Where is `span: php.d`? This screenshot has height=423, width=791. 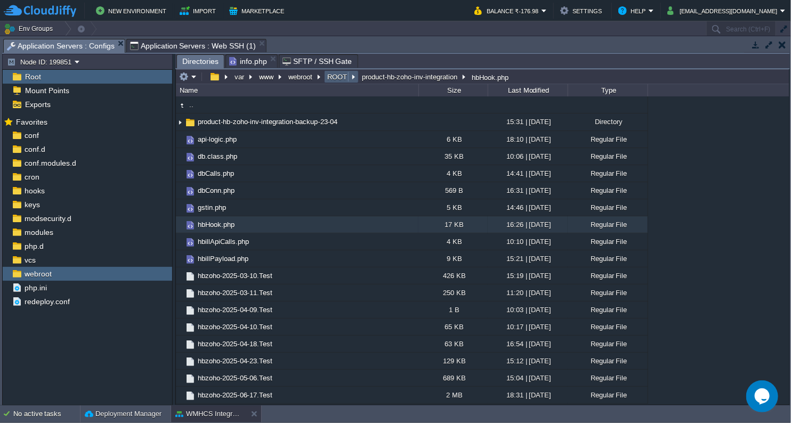
span: php.d is located at coordinates (34, 246).